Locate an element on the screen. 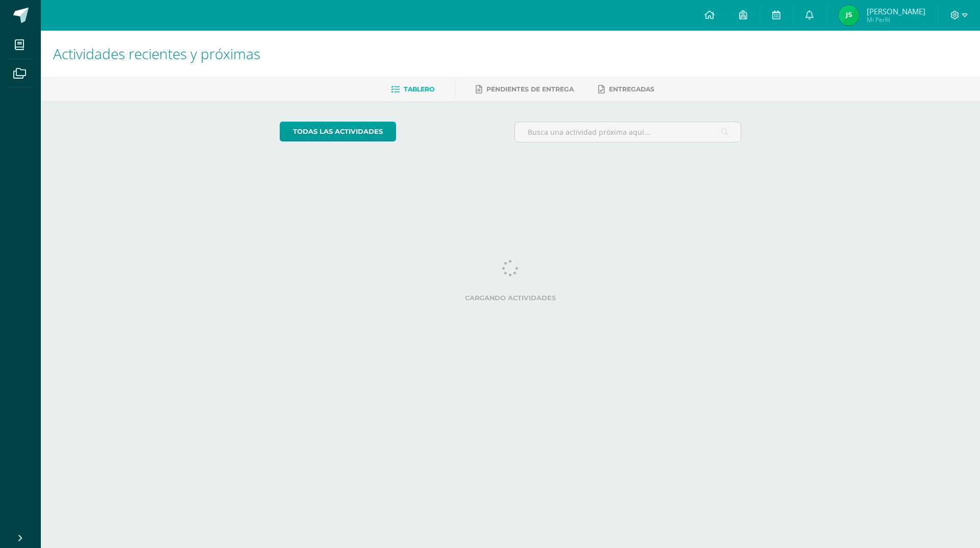 The image size is (980, 548). span: Actividades recientes y próximas is located at coordinates (156, 54).